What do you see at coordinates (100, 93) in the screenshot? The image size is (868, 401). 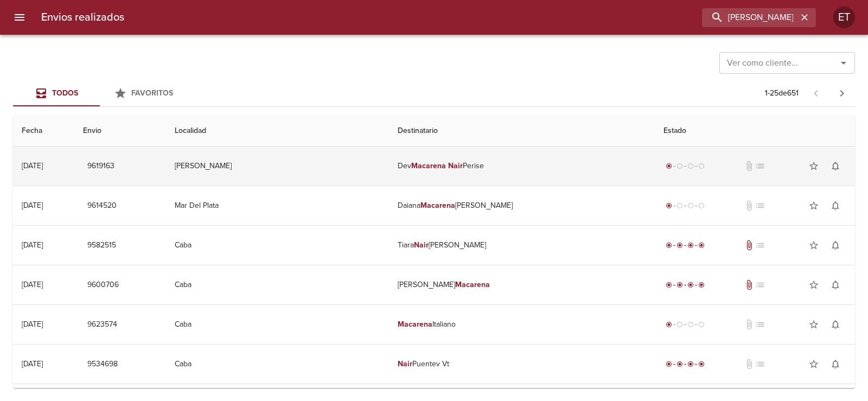 I see `div: Tabs Envios` at bounding box center [100, 93].